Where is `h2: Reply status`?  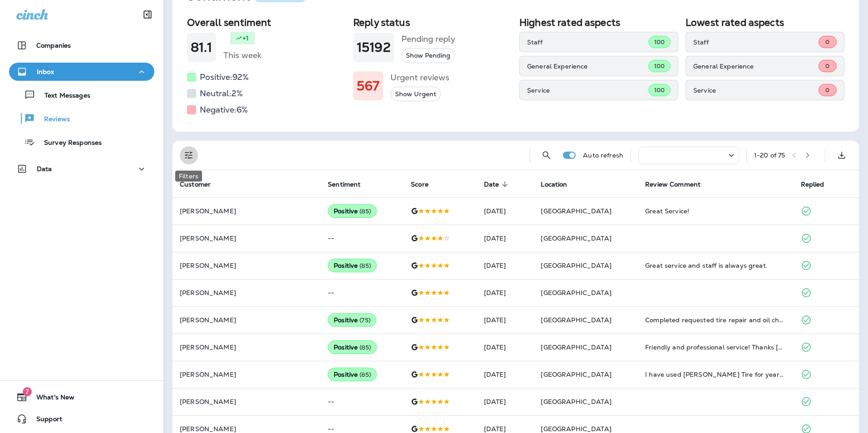 h2: Reply status is located at coordinates (433, 23).